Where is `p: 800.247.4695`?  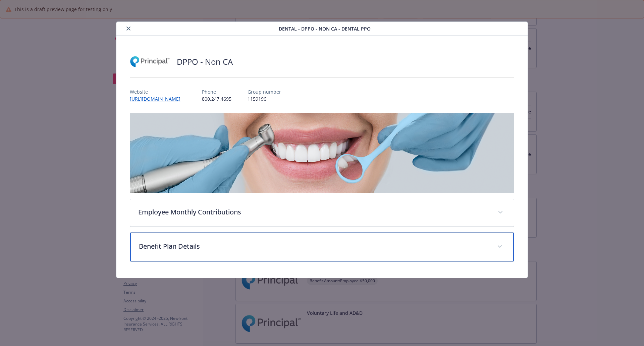 p: 800.247.4695 is located at coordinates (217, 98).